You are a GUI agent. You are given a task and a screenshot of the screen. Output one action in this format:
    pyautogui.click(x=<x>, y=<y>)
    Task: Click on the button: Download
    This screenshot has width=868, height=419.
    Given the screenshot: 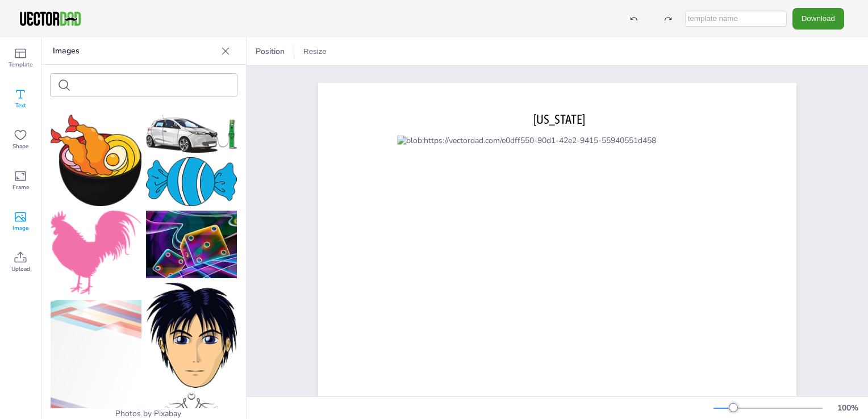 What is the action you would take?
    pyautogui.click(x=818, y=18)
    